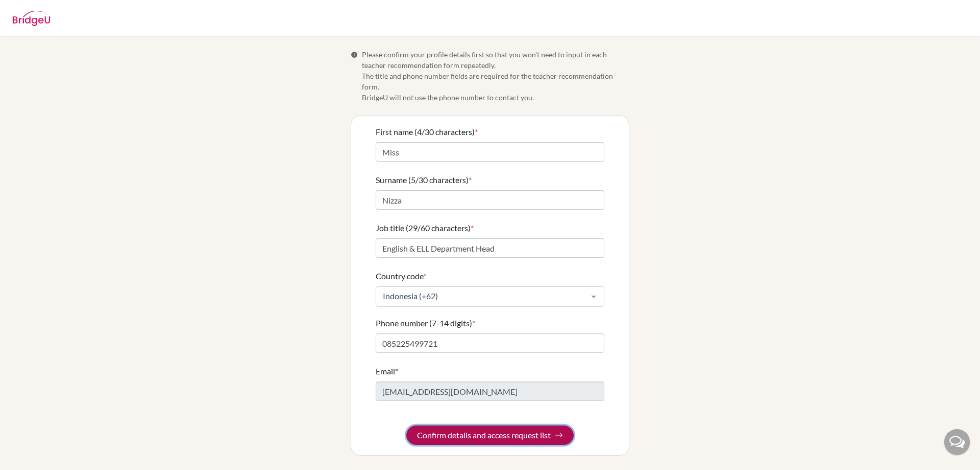 The image size is (980, 470). Describe the element at coordinates (490, 152) in the screenshot. I see `input: Enter your first name` at that location.